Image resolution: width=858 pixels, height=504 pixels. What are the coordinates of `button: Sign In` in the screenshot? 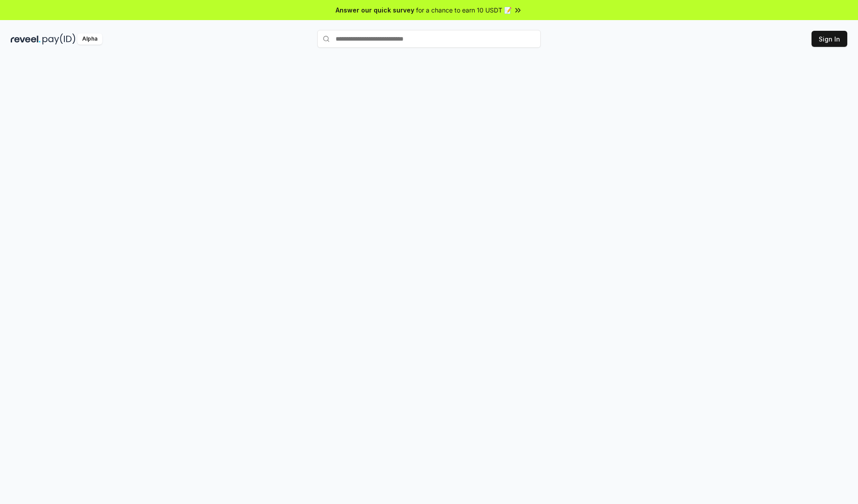 It's located at (829, 39).